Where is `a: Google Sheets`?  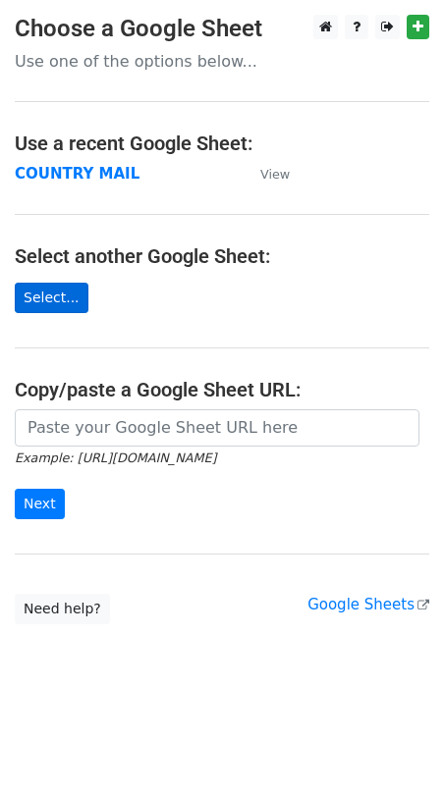
a: Google Sheets is located at coordinates (368, 605).